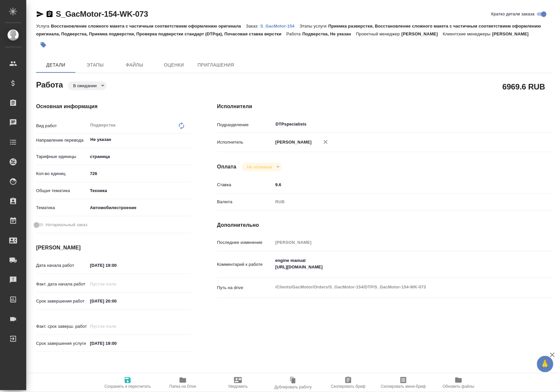 The image size is (560, 392). What do you see at coordinates (62, 126) in the screenshot?
I see `p: Вид работ` at bounding box center [62, 126].